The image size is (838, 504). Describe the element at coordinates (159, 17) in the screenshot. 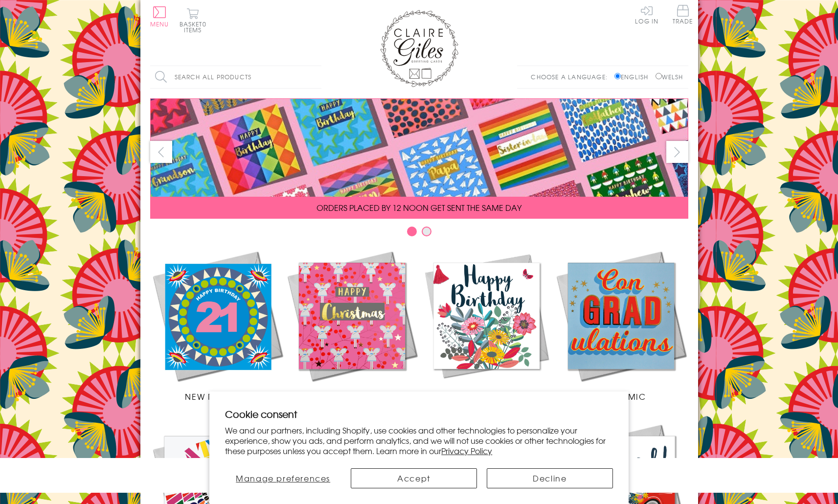

I see `button: Menu` at that location.